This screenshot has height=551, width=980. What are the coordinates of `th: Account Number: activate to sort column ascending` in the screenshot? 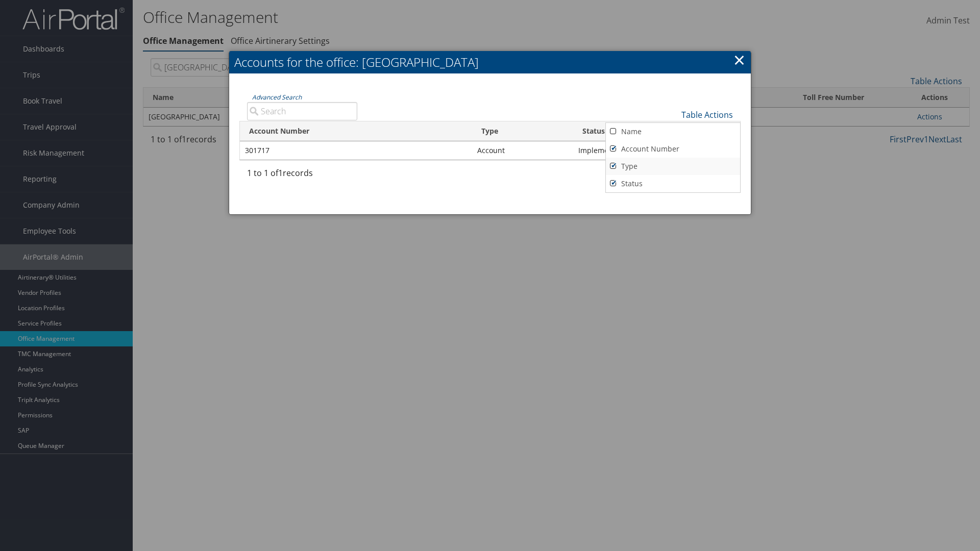 It's located at (356, 131).